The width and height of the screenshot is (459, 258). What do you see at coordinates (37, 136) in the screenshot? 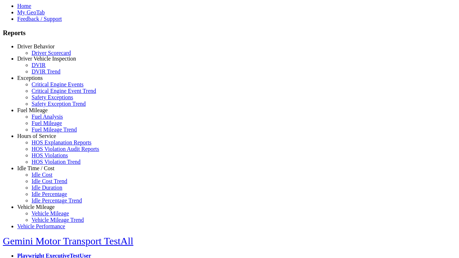
I see `a: Hours of Service` at bounding box center [37, 136].